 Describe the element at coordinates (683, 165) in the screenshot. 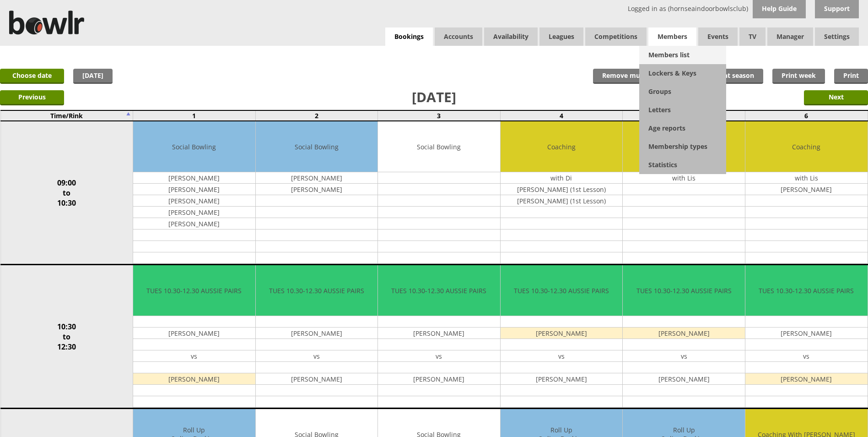

I see `a: Statistics` at that location.